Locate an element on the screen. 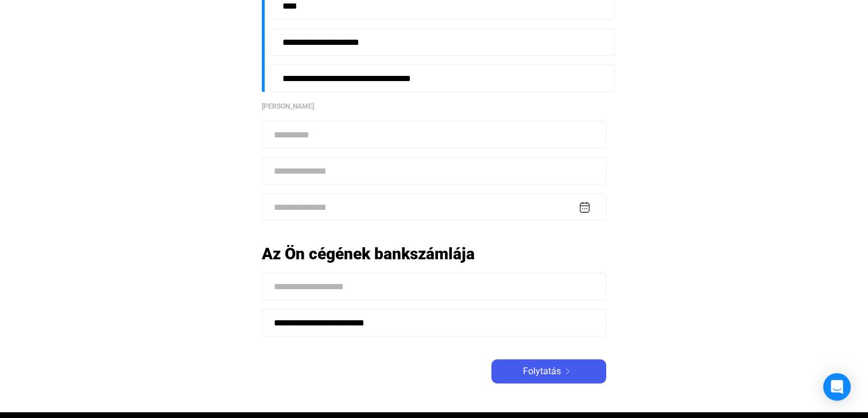  span: Folytatás is located at coordinates (542, 371).